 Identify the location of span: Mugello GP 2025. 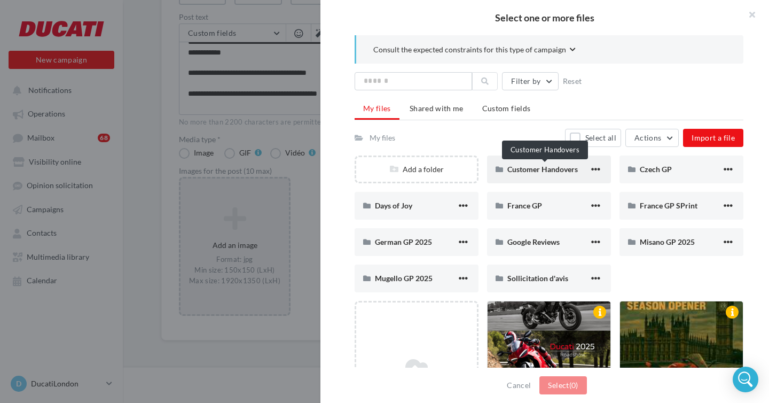
(404, 278).